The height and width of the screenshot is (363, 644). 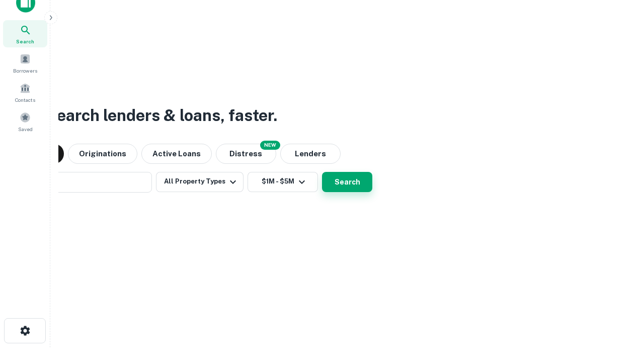 What do you see at coordinates (161, 115) in the screenshot?
I see `h3: Search lenders & loans, faster.` at bounding box center [161, 115].